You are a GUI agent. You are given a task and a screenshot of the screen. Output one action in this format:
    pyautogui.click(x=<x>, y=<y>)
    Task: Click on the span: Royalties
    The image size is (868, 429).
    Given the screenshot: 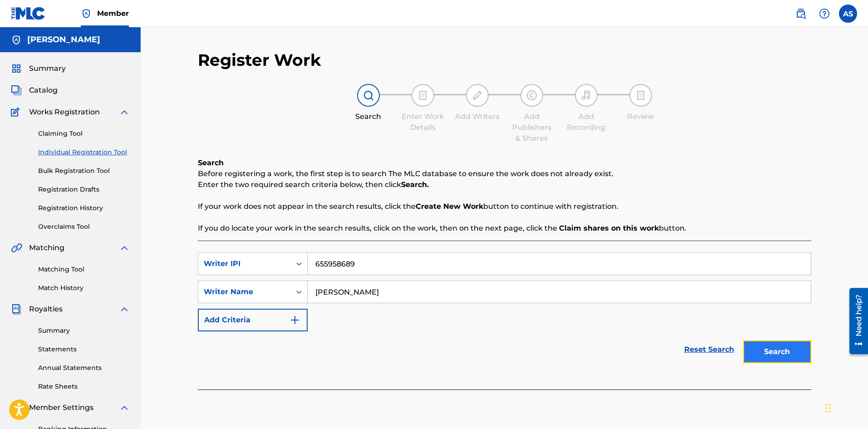 What is the action you would take?
    pyautogui.click(x=46, y=309)
    